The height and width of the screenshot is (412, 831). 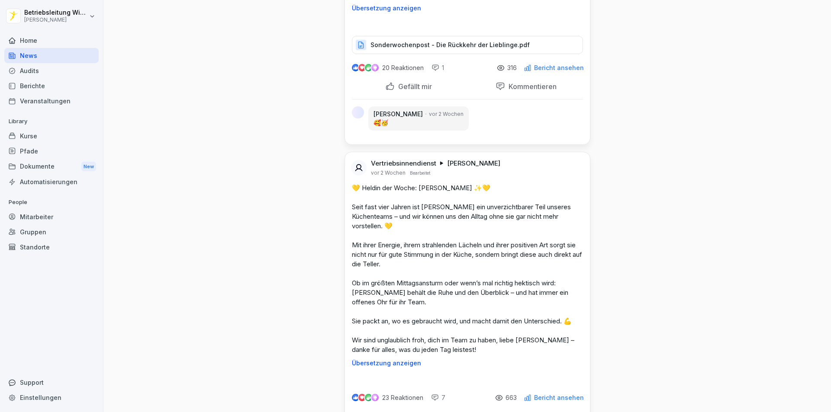 I want to click on div: 7, so click(x=438, y=398).